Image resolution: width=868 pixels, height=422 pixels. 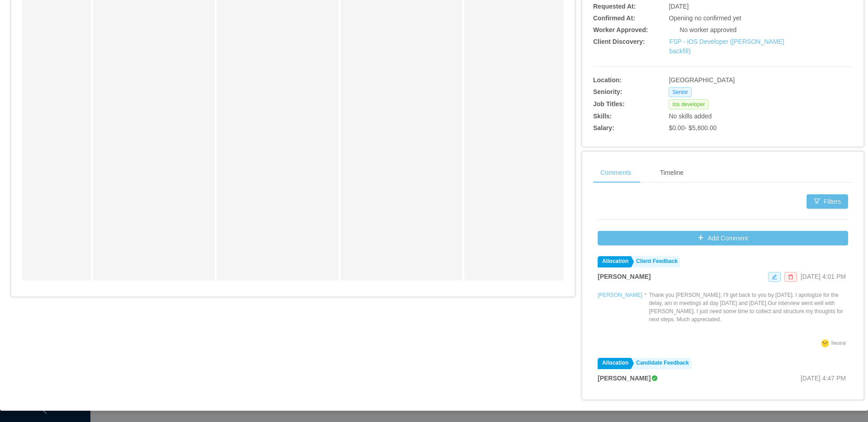 What do you see at coordinates (839, 344) in the screenshot?
I see `span: Neutral` at bounding box center [839, 344].